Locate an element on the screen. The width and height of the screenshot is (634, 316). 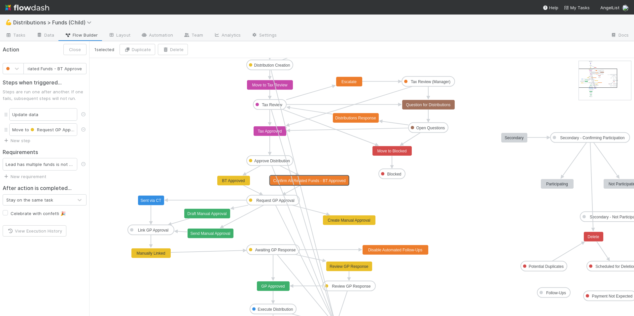
text: Secondary is located at coordinates (514, 138).